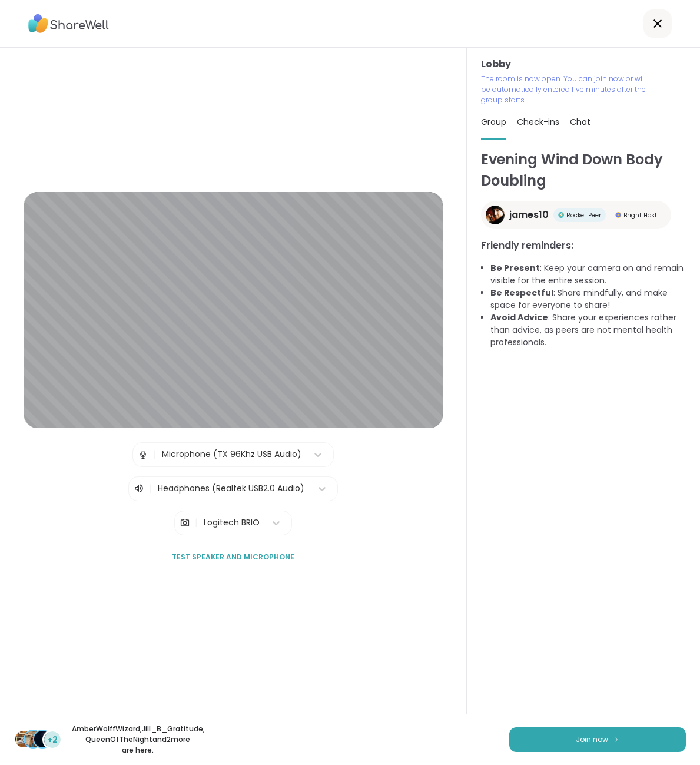  What do you see at coordinates (494, 122) in the screenshot?
I see `span: Group` at bounding box center [494, 122].